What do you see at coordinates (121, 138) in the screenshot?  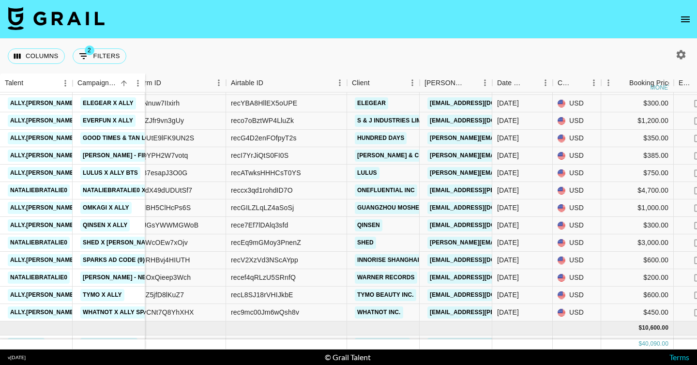 I see `a: Good Times & Tan Lines` at bounding box center [121, 138].